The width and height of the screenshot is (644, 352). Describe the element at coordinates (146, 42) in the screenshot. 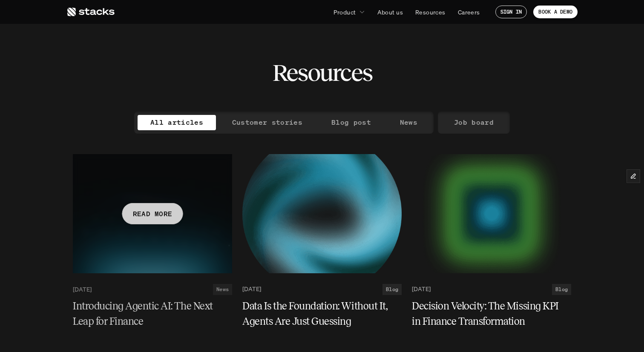

I see `a: Privacy Policy` at that location.